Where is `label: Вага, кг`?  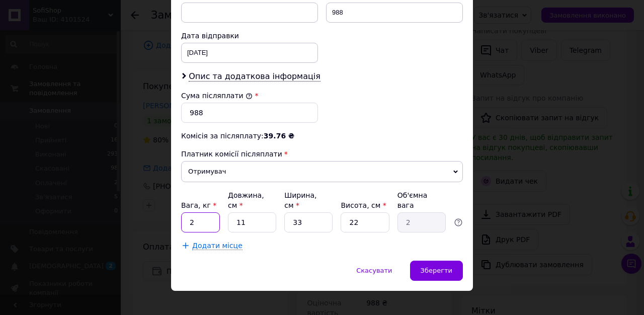 label: Вага, кг is located at coordinates (199, 205).